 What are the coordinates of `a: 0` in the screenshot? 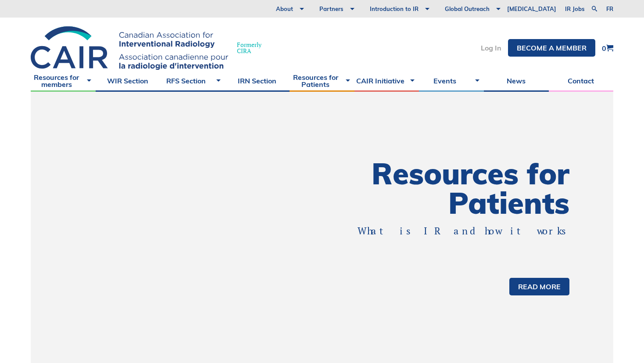 It's located at (608, 48).